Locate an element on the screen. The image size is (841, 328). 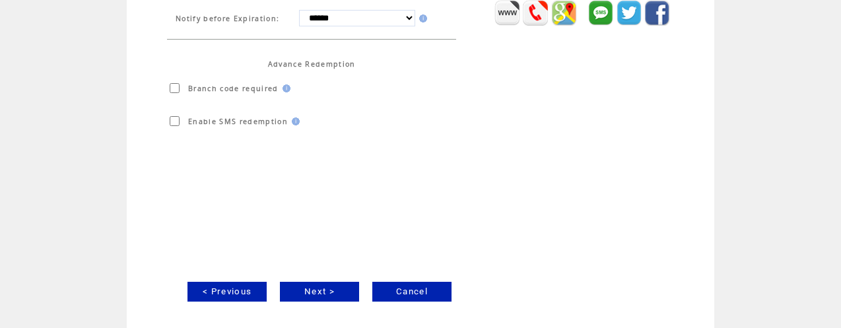
span: Advance Redemption is located at coordinates (312, 64).